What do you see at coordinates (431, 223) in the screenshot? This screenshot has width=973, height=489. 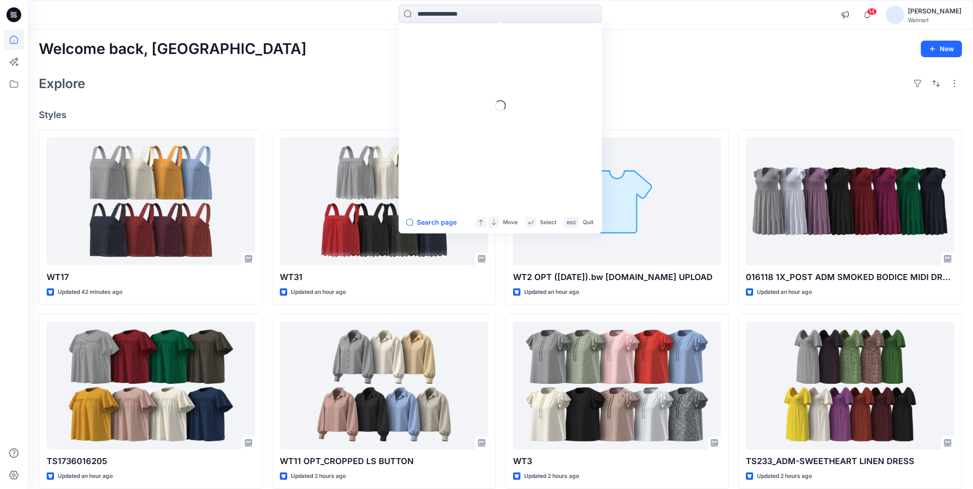 I see `button: Search page` at bounding box center [431, 223].